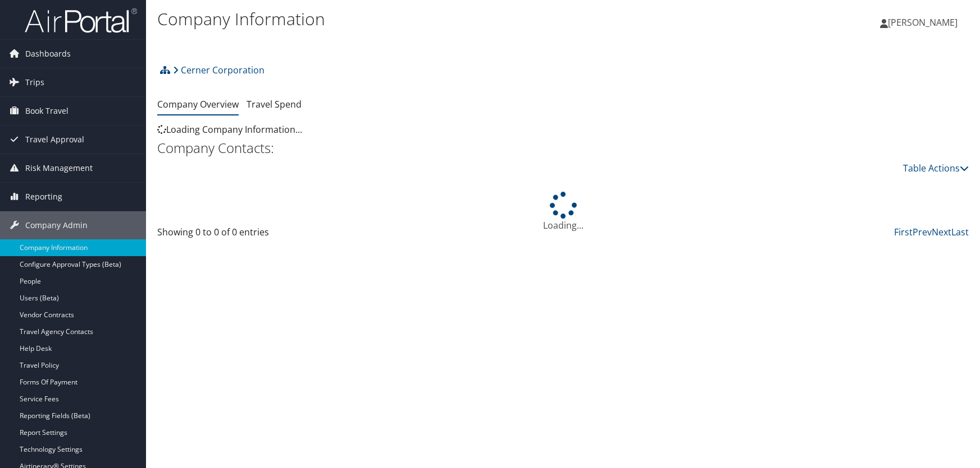  What do you see at coordinates (959, 232) in the screenshot?
I see `a: Last` at bounding box center [959, 232].